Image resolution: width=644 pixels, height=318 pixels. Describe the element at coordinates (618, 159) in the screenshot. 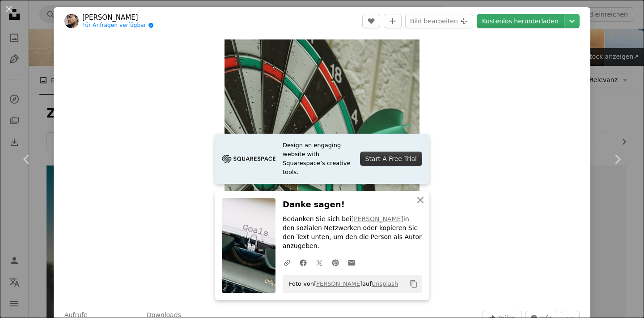

I see `a: Weiter` at that location.